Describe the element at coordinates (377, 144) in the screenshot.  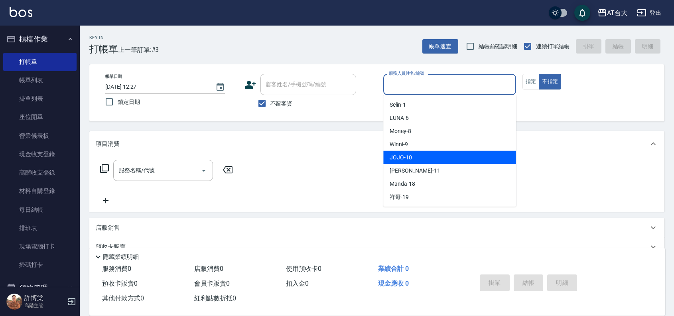
I see `div: 項目消費` at that location.